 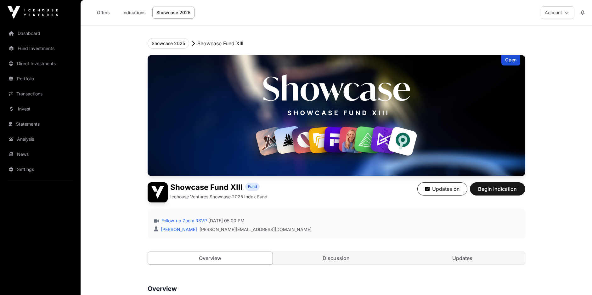 What do you see at coordinates (498, 192) in the screenshot?
I see `a: Begin Indication` at bounding box center [498, 192].